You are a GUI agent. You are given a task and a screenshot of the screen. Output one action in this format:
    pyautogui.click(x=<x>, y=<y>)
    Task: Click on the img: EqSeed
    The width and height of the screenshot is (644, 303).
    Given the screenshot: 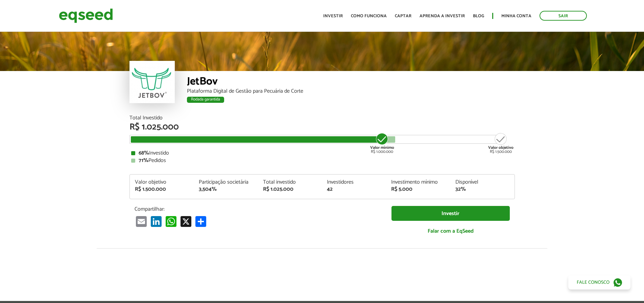 What is the action you would take?
    pyautogui.click(x=86, y=16)
    